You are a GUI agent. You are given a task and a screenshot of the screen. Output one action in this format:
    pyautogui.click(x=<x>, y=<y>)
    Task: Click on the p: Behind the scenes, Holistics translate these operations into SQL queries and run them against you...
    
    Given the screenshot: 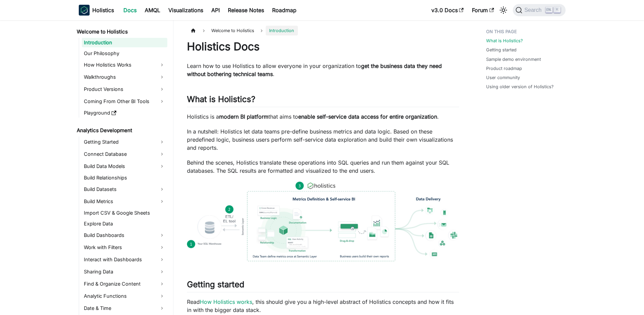 What is the action you would take?
    pyautogui.click(x=323, y=167)
    